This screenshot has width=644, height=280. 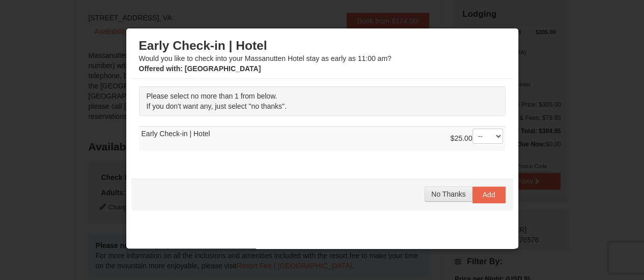 What do you see at coordinates (448, 195) in the screenshot?
I see `span: No Thanks` at bounding box center [448, 195].